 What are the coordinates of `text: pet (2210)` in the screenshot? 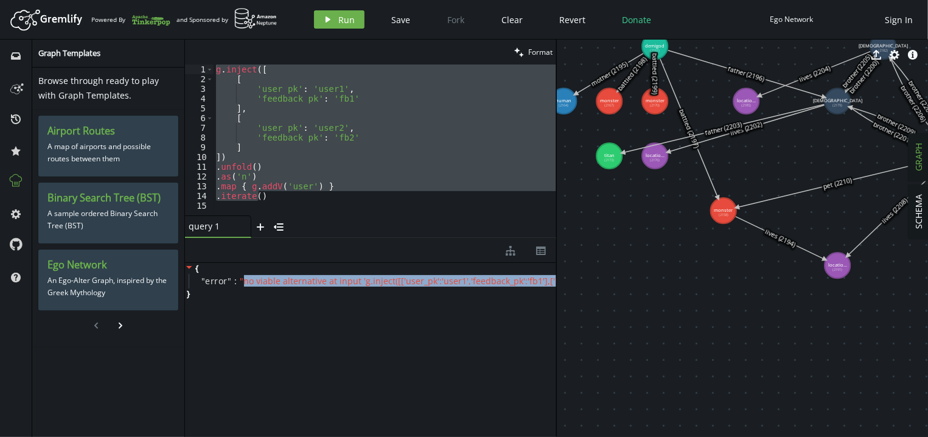 It's located at (838, 183).